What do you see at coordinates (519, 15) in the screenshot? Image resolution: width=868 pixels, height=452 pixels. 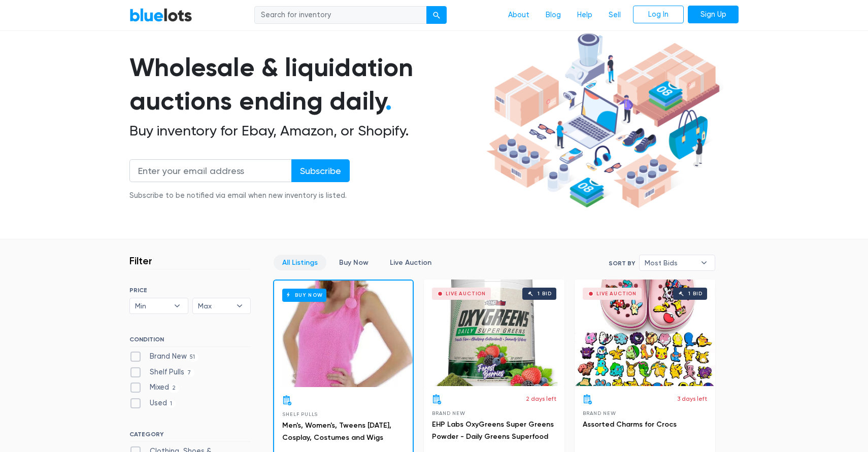 I see `a: About` at bounding box center [519, 15].